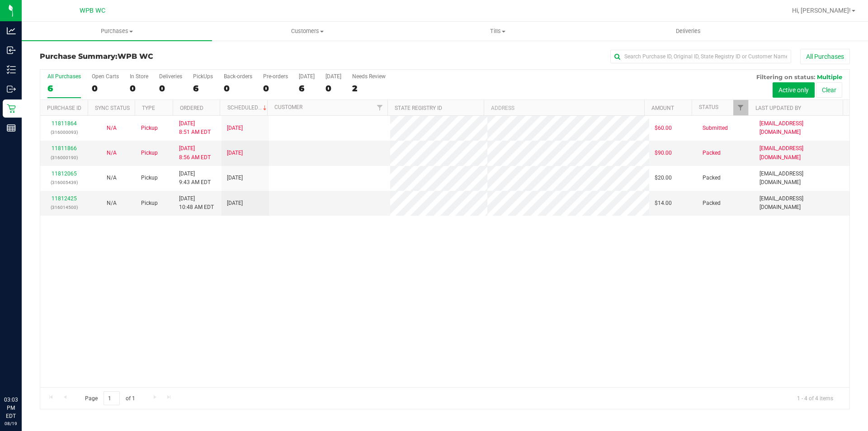 Image resolution: width=868 pixels, height=431 pixels. I want to click on a: Sync Status, so click(112, 108).